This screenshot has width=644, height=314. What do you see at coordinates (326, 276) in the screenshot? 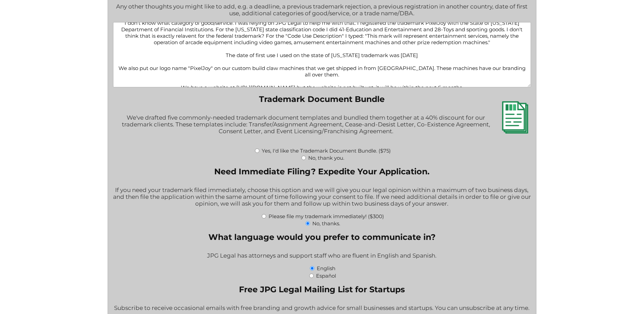
I see `label: Español` at bounding box center [326, 276].